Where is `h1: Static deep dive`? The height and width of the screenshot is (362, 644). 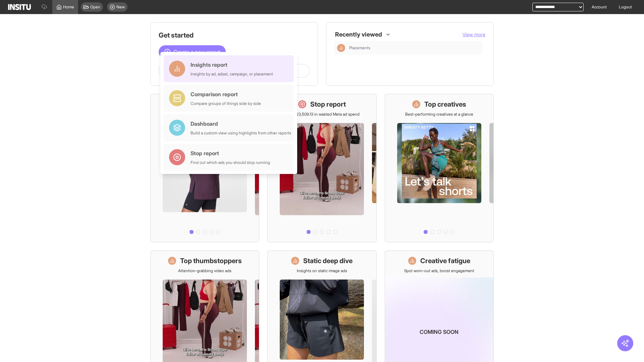 h1: Static deep dive is located at coordinates (328, 261).